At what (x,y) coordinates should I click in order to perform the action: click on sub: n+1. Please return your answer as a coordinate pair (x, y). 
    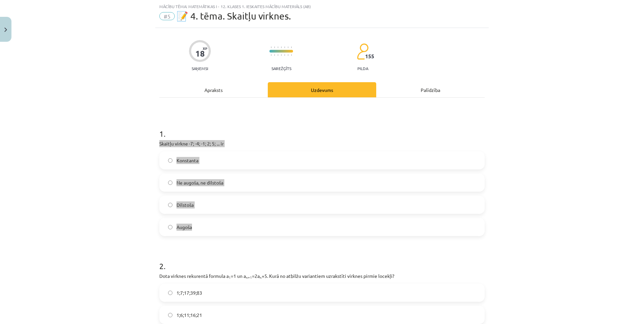
    Looking at the image, I should click on (249, 278).